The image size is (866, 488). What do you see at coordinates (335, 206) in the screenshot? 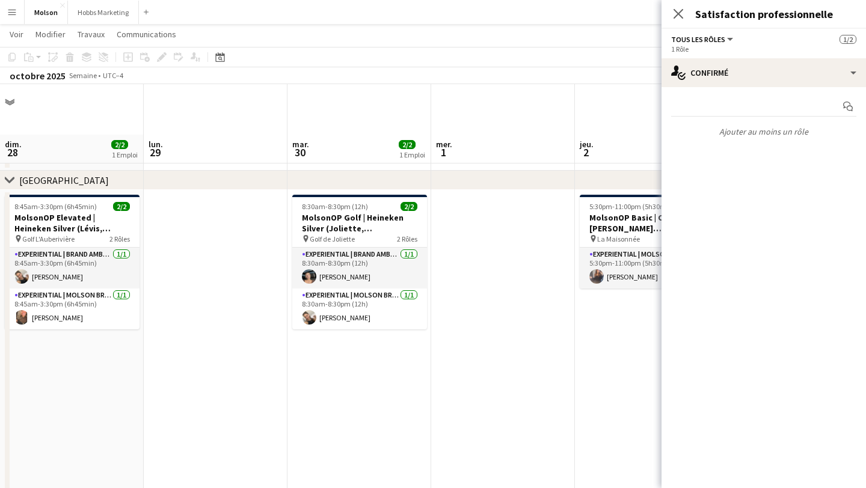
I see `span: 8:30am-8:30pm (12h)` at bounding box center [335, 206].